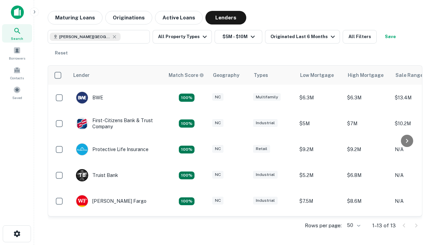 The width and height of the screenshot is (436, 245). I want to click on th: Lender, so click(117, 75).